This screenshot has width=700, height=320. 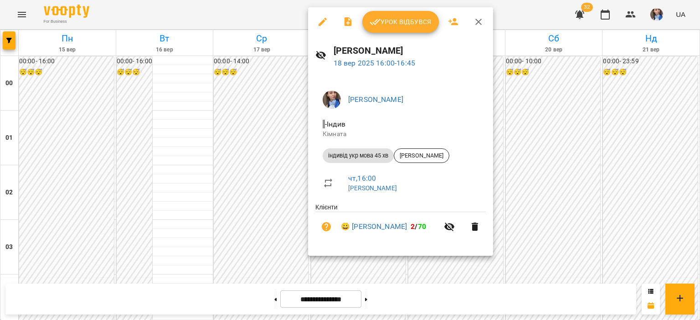 I want to click on img: 727e98639bf378bfedd43b4b44319584.jpeg, so click(x=332, y=100).